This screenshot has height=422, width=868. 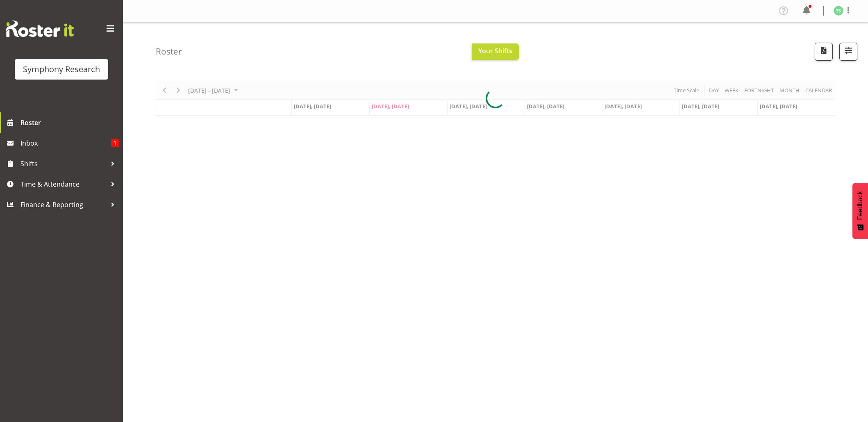 What do you see at coordinates (860, 206) in the screenshot?
I see `span: Feedback` at bounding box center [860, 206].